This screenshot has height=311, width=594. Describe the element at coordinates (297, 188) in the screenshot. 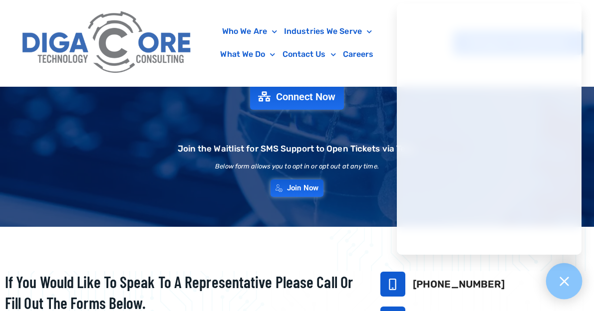

I see `a: Join Now` at that location.